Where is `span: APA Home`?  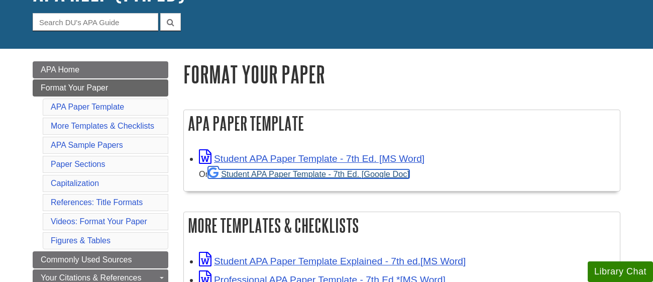 span: APA Home is located at coordinates (60, 69).